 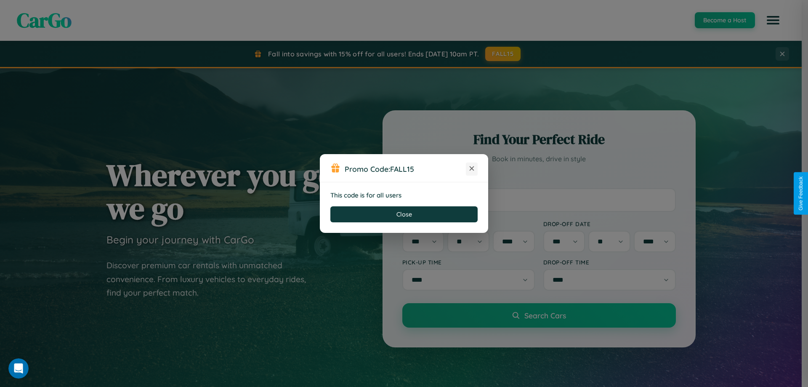 I want to click on h3: Promo Code:, so click(x=405, y=169).